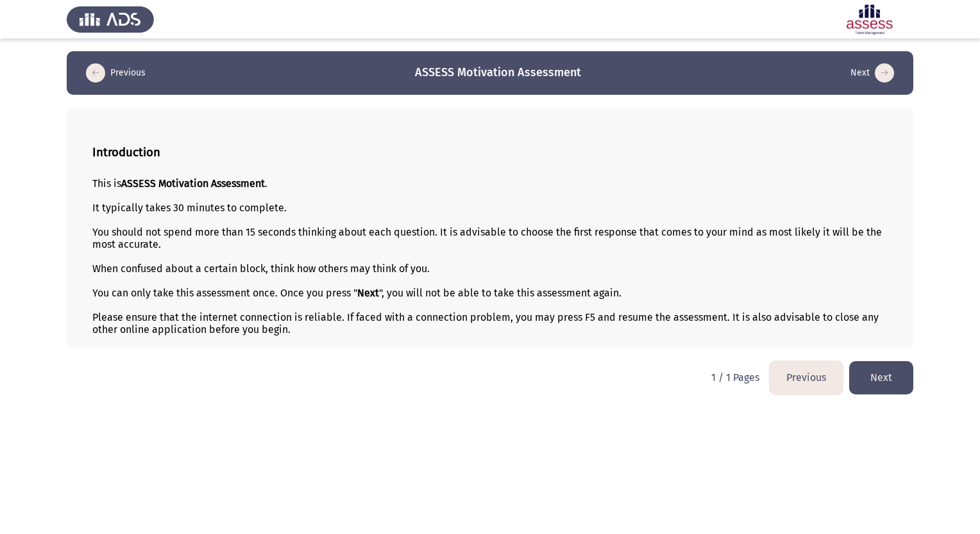 Image resolution: width=980 pixels, height=534 pixels. I want to click on div: You can only take this assessment once. Once you press " ", you will not be able to take this ass..., so click(490, 293).